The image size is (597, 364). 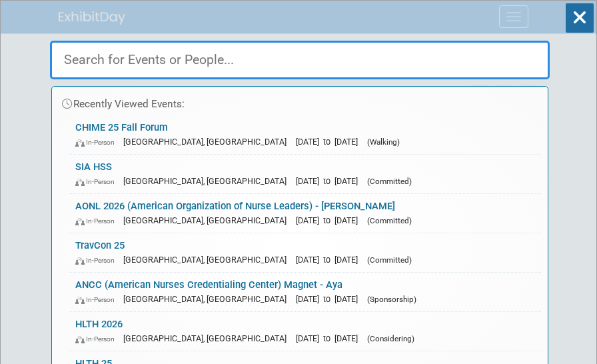 What do you see at coordinates (299, 101) in the screenshot?
I see `div: Recently Viewed Events:` at bounding box center [299, 101].